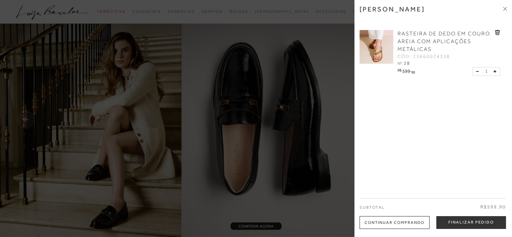  Describe the element at coordinates (486, 71) in the screenshot. I see `span: 1` at that location.